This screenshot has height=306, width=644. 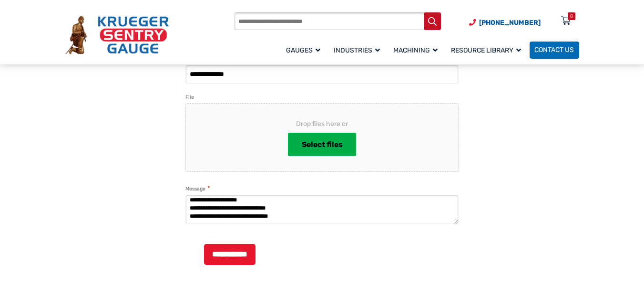 I want to click on a: Contact Us, so click(x=555, y=50).